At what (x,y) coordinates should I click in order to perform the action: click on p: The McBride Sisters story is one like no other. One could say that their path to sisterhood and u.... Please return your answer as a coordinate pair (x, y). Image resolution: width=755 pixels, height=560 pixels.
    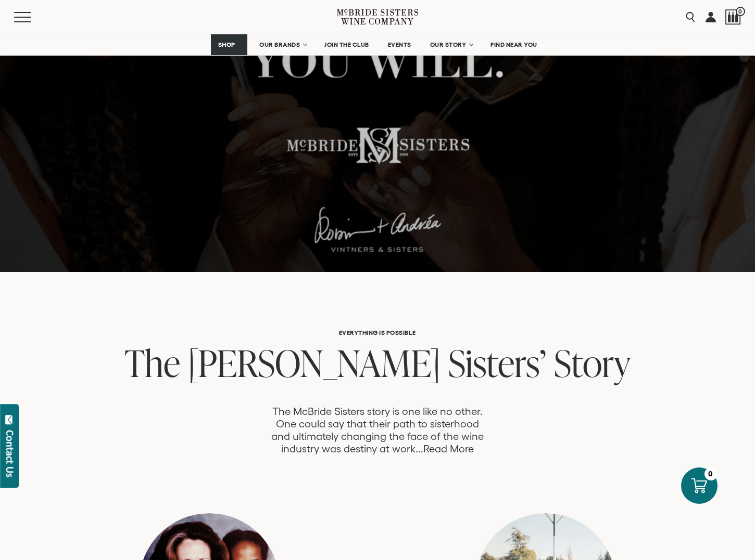
    Looking at the image, I should click on (378, 430).